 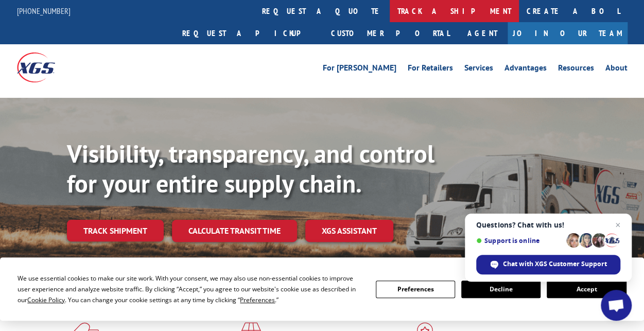 I want to click on a: Agent, so click(x=483, y=33).